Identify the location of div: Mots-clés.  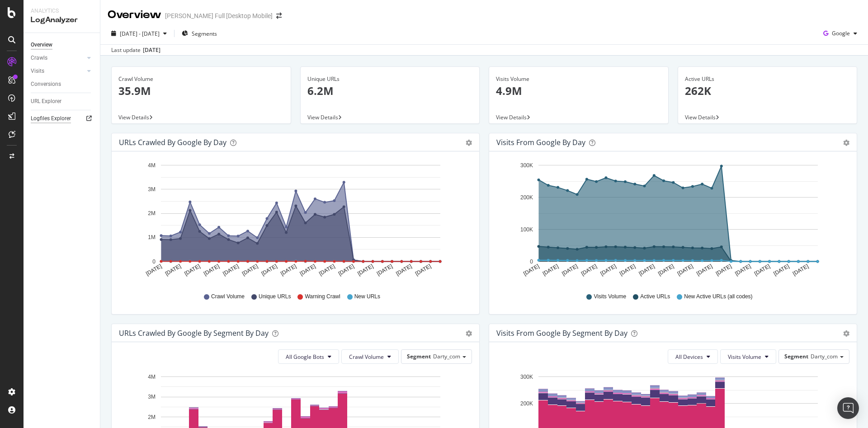
(125, 56).